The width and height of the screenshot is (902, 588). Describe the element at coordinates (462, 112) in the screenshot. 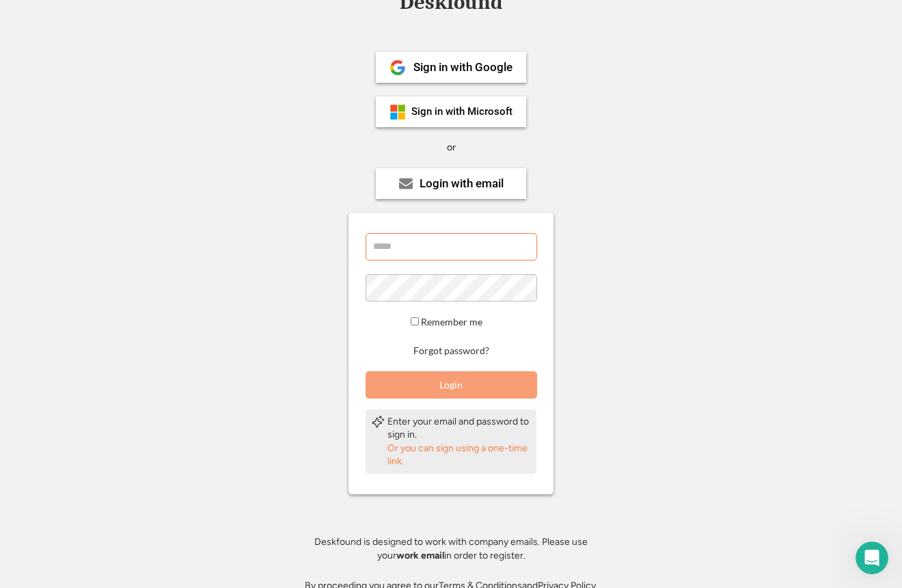

I see `div: Sign in with Microsoft` at that location.